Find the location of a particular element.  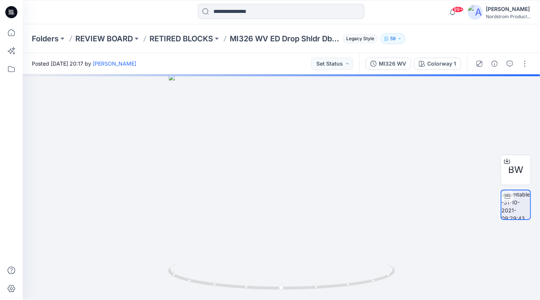

p: REVIEW BOARD is located at coordinates (104, 39).